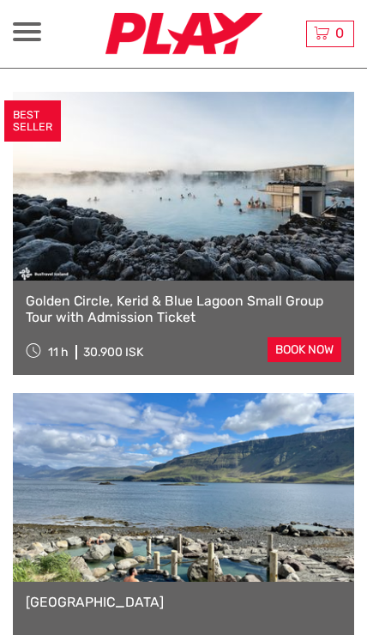 The width and height of the screenshot is (367, 635). Describe the element at coordinates (113, 352) in the screenshot. I see `div: 30.900 ISK` at that location.